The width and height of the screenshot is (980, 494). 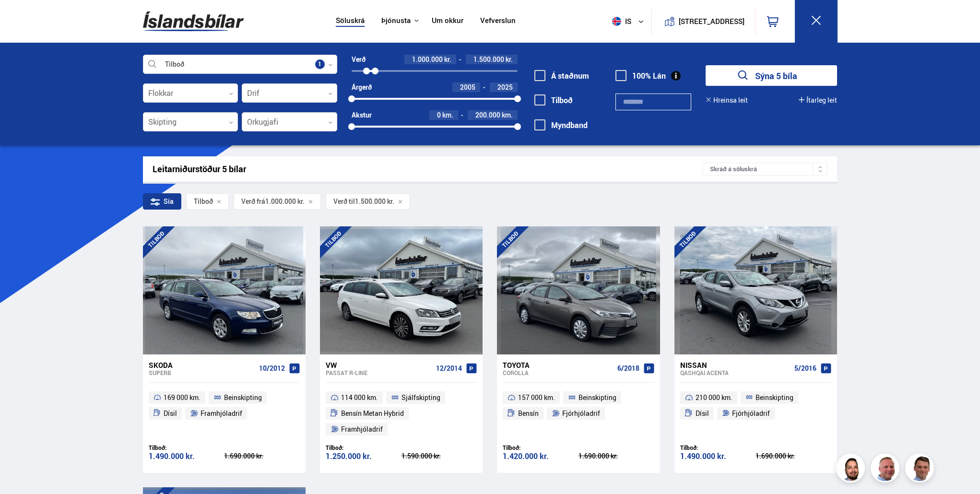 What do you see at coordinates (181, 398) in the screenshot?
I see `span: 169 000 km.` at bounding box center [181, 398].